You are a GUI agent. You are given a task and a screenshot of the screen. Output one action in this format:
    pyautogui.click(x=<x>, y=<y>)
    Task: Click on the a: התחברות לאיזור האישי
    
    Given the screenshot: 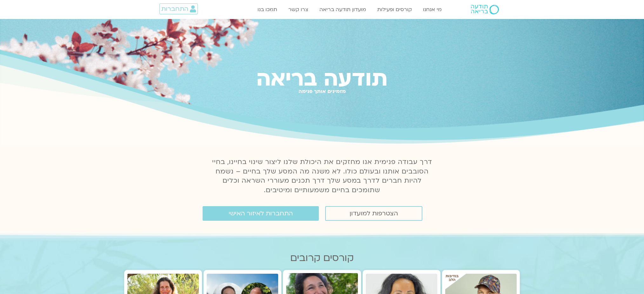 What is the action you would take?
    pyautogui.click(x=261, y=214)
    